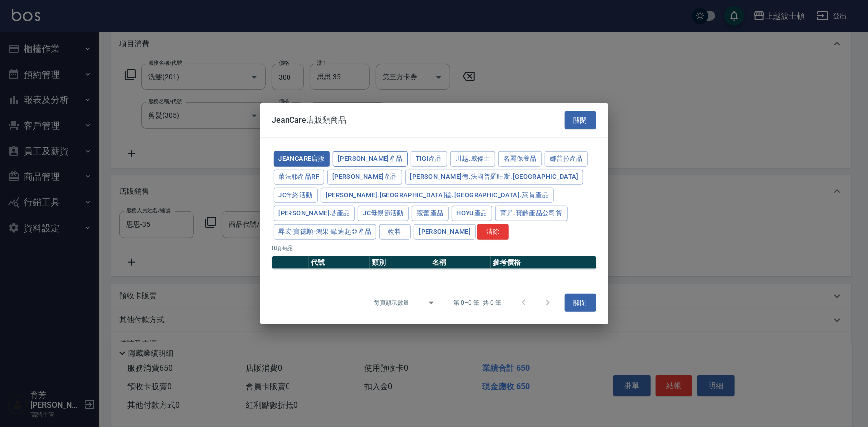 This screenshot has height=427, width=868. Describe the element at coordinates (520, 158) in the screenshot. I see `button: 名麗保養品` at that location.